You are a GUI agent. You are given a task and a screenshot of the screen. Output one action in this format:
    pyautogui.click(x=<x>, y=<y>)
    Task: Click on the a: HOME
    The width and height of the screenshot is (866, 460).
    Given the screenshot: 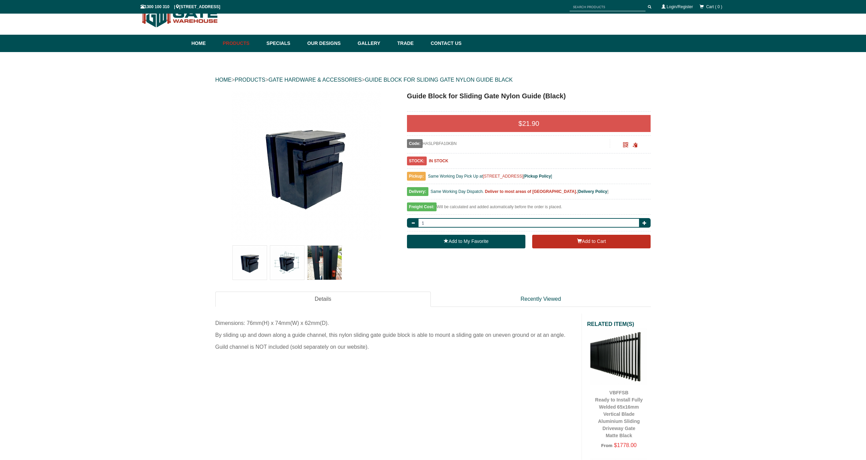 What is the action you would take?
    pyautogui.click(x=224, y=80)
    